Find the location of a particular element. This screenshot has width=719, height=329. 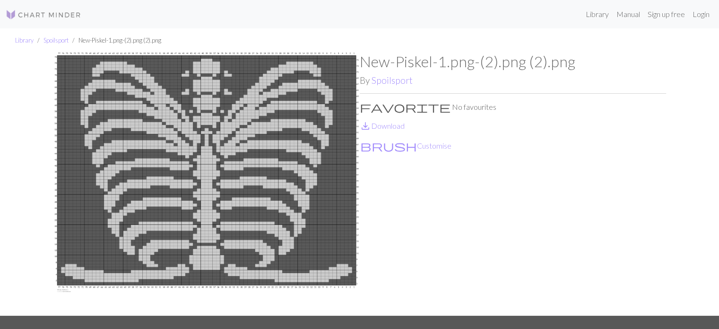

span: favorite is located at coordinates (405, 107).